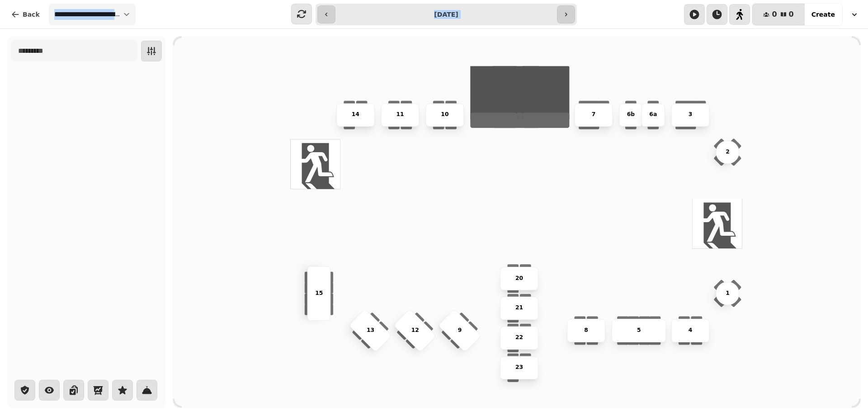  I want to click on button: 00, so click(778, 14).